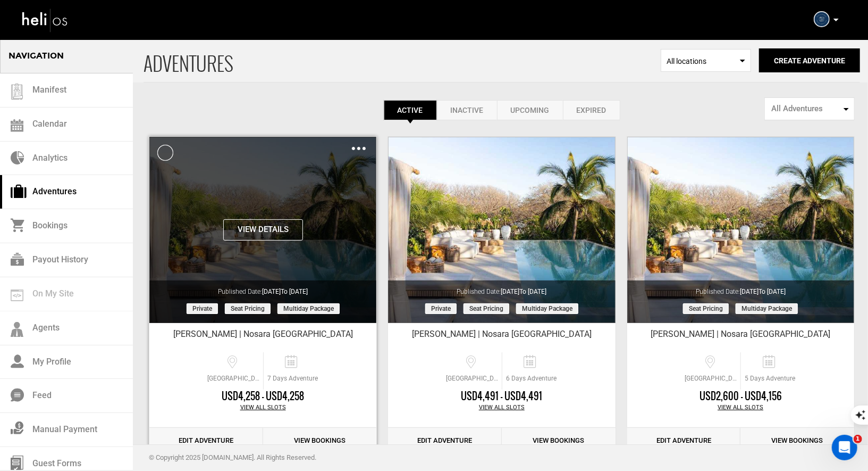 The height and width of the screenshot is (471, 868). What do you see at coordinates (293, 378) in the screenshot?
I see `span: 7 Days Adventure` at bounding box center [293, 378].